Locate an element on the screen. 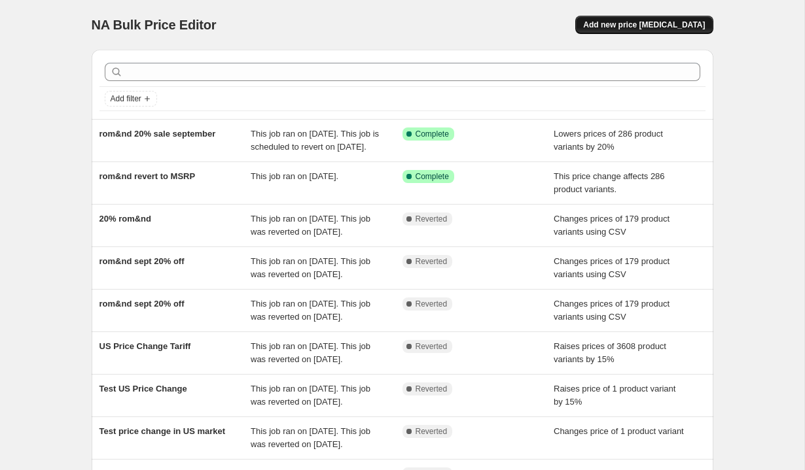 Image resolution: width=805 pixels, height=470 pixels. span: 20% rom&nd is located at coordinates (125, 219).